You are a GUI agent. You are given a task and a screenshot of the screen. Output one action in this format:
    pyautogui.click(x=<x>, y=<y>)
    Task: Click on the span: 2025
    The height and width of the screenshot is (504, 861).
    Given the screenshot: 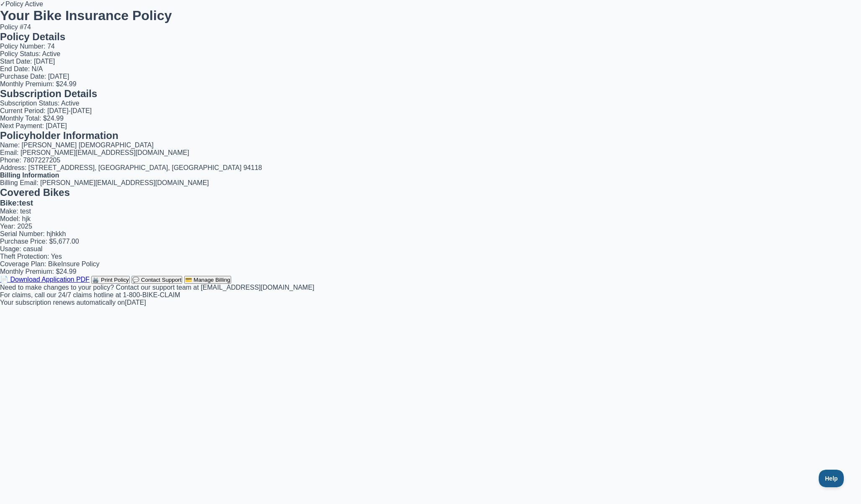 What is the action you would take?
    pyautogui.click(x=25, y=226)
    